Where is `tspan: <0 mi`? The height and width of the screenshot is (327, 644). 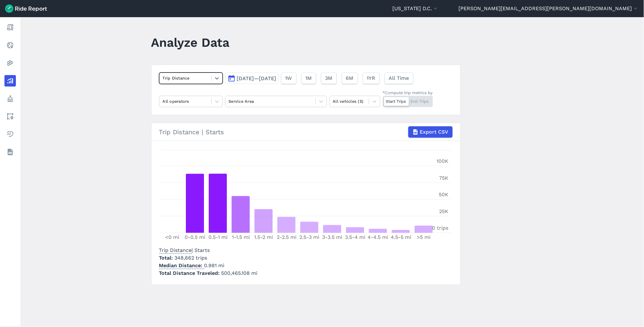 tspan: <0 mi is located at coordinates (172, 236).